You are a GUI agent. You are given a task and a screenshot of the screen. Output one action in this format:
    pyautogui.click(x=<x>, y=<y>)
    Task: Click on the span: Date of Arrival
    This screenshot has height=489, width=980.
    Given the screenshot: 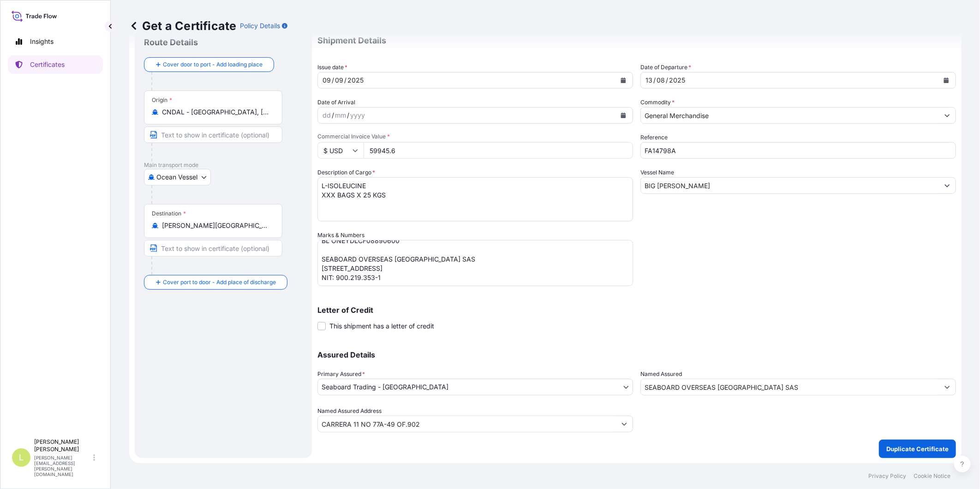 What is the action you would take?
    pyautogui.click(x=336, y=102)
    